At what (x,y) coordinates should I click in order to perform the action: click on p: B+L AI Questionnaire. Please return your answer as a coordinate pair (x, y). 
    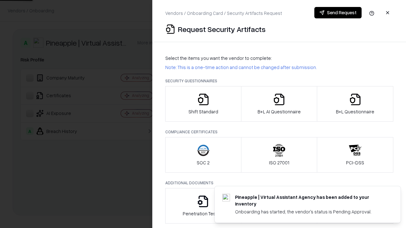
    Looking at the image, I should click on (279, 112).